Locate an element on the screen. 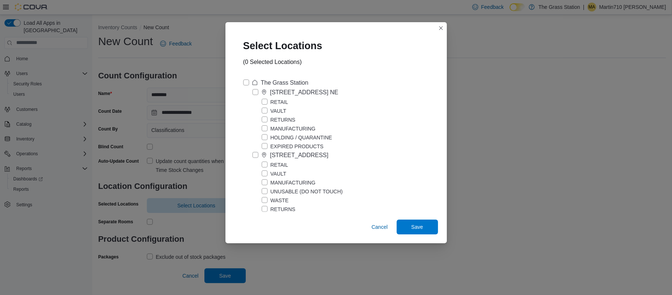 The image size is (672, 295). div: The Grass Station is located at coordinates (285, 83).